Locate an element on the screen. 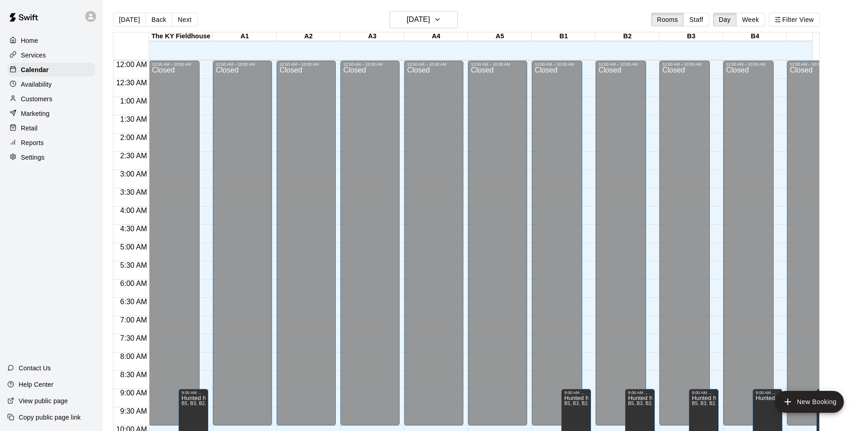 This screenshot has width=868, height=431. a: Reports is located at coordinates (51, 143).